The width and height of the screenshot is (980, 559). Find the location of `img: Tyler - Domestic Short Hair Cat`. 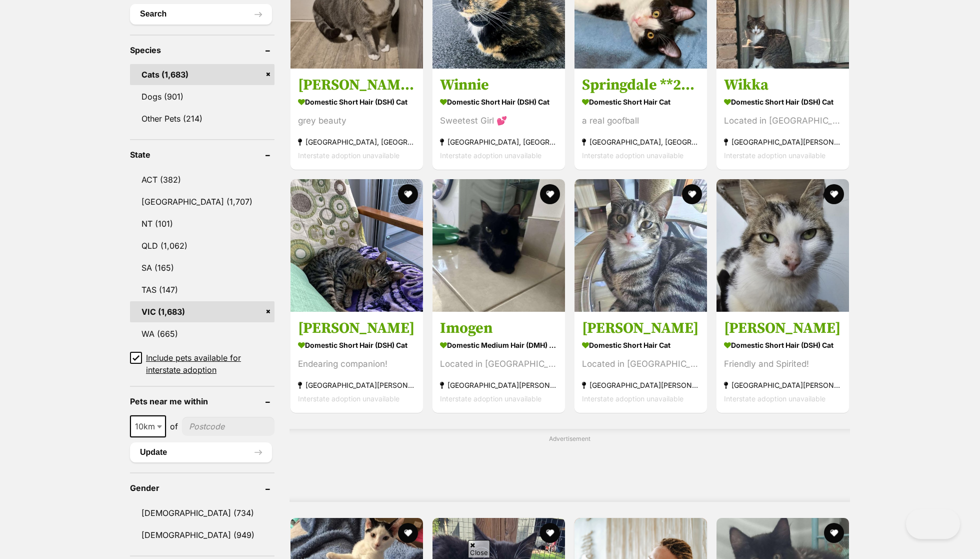

img: Tyler - Domestic Short Hair Cat is located at coordinates (640, 245).